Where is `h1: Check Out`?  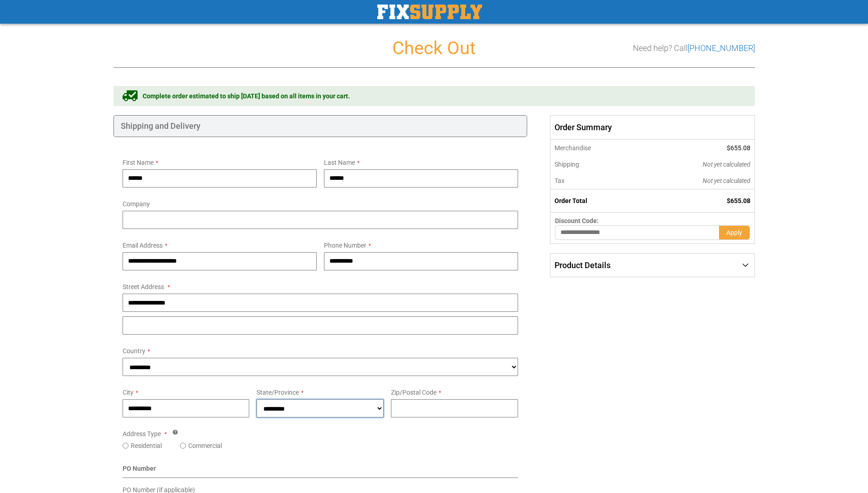 h1: Check Out is located at coordinates (434, 48).